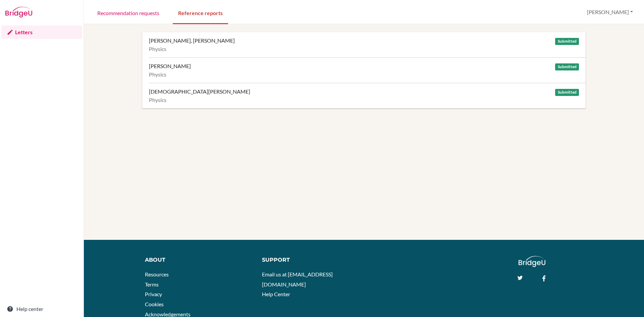 The height and width of the screenshot is (317, 644). What do you see at coordinates (196, 260) in the screenshot?
I see `div: About` at bounding box center [196, 260].